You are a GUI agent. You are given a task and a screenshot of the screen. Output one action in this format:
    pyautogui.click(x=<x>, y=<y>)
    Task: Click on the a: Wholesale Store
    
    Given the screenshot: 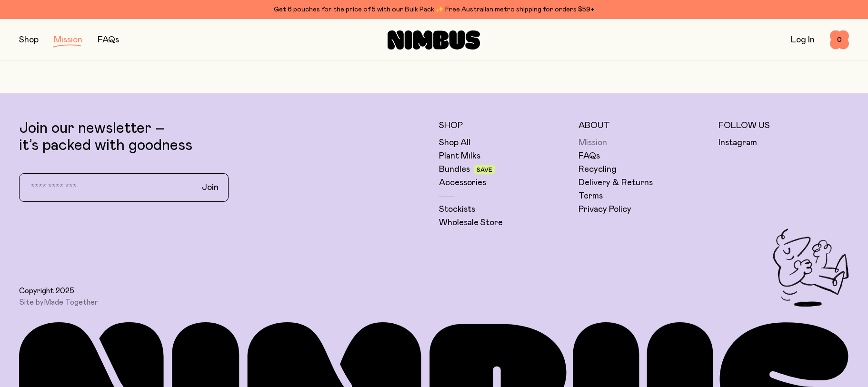 What is the action you would take?
    pyautogui.click(x=471, y=223)
    